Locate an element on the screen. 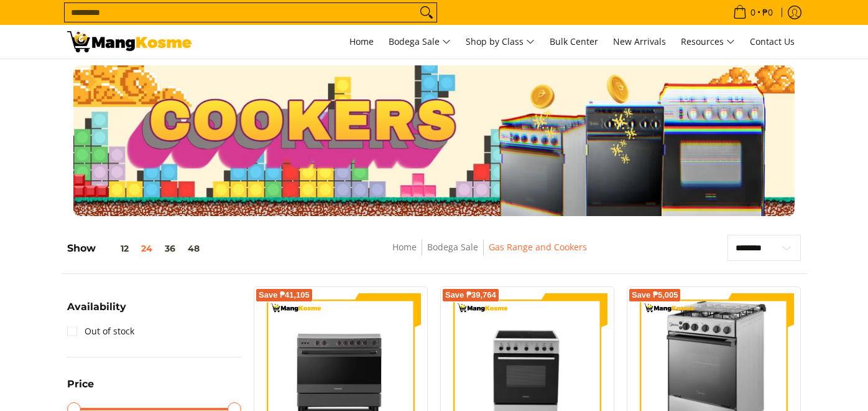  button: 24 is located at coordinates (147, 248).